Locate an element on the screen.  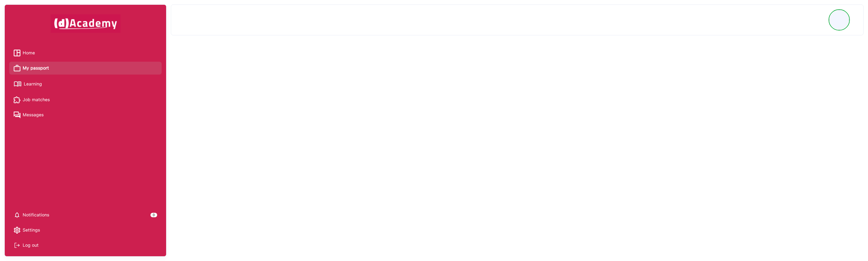
span: Notifications is located at coordinates (36, 215).